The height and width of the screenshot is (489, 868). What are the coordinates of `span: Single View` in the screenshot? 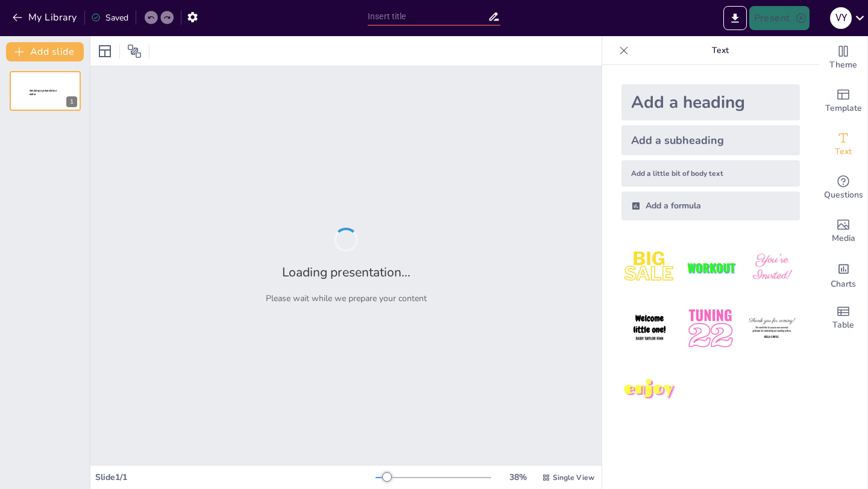 It's located at (573, 478).